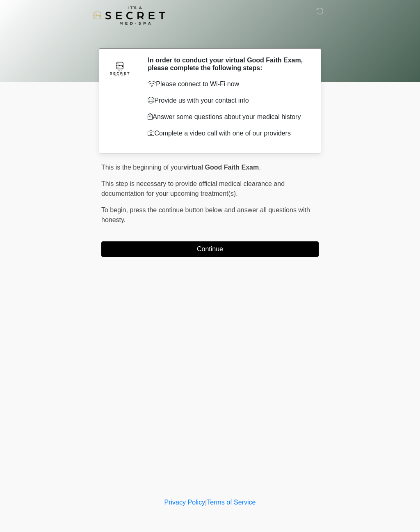 This screenshot has height=532, width=420. Describe the element at coordinates (193, 188) in the screenshot. I see `span: This step is necessary to provide official medical clearance and documentation for your upcoming ...` at that location.